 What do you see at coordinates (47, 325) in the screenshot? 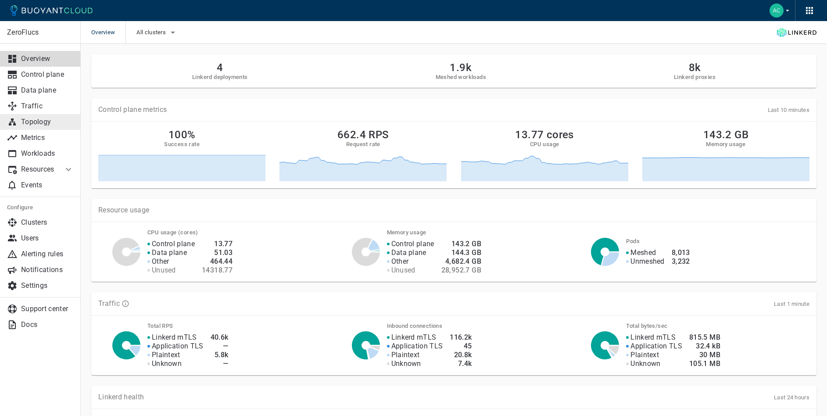
I see `p: Docs` at bounding box center [47, 325].